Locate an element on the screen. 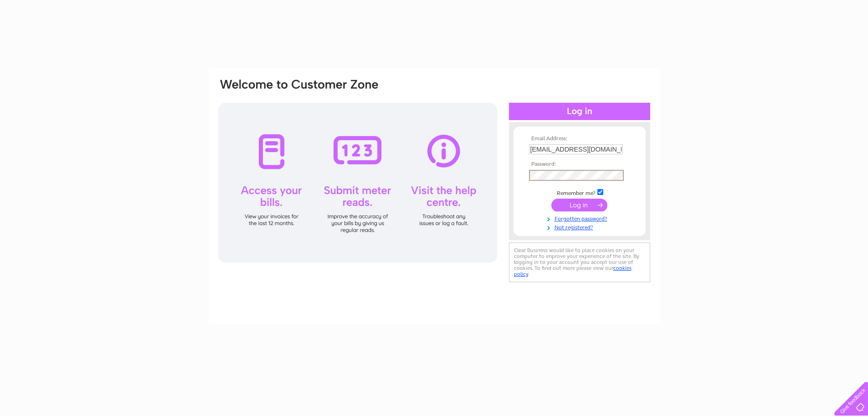  div: Clear Business would like to place cookies on your computer to improve your experience of the sit... is located at coordinates (580, 261).